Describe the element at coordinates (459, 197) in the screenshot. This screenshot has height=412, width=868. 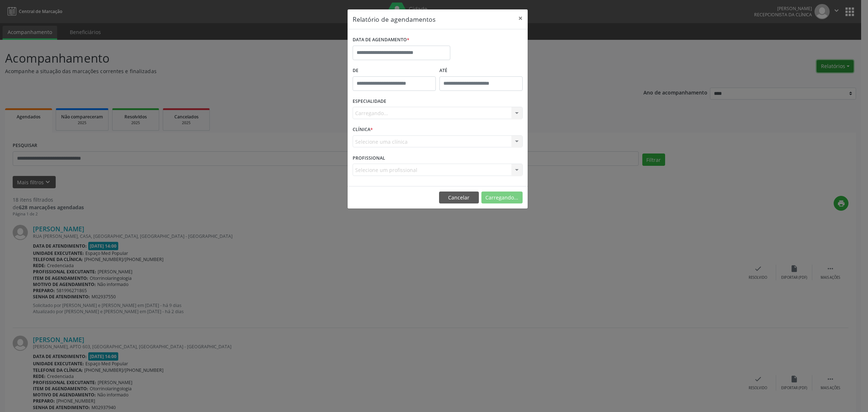
I see `button: Cancelar` at that location.